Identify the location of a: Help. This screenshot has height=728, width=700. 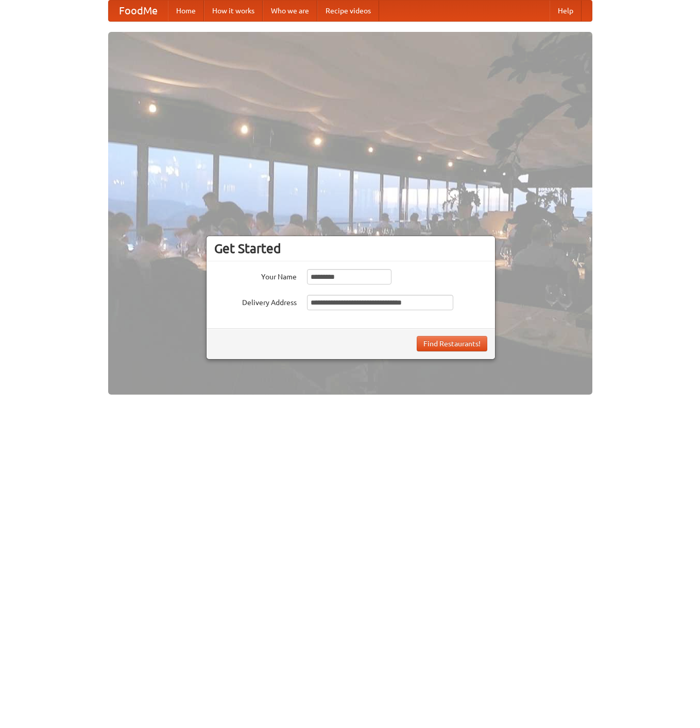
(565, 11).